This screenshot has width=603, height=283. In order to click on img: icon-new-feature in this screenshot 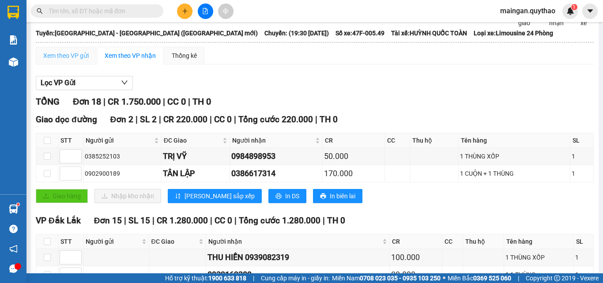, I will do `click(571, 11)`.